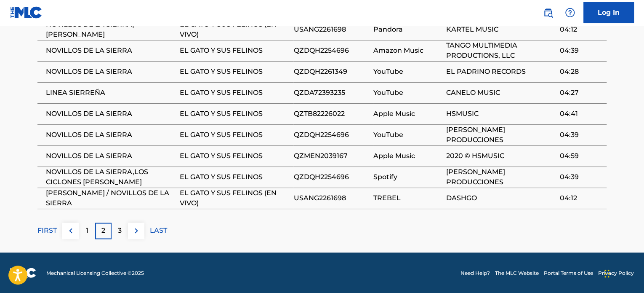 The width and height of the screenshot is (644, 293). I want to click on a: Public Search, so click(548, 13).